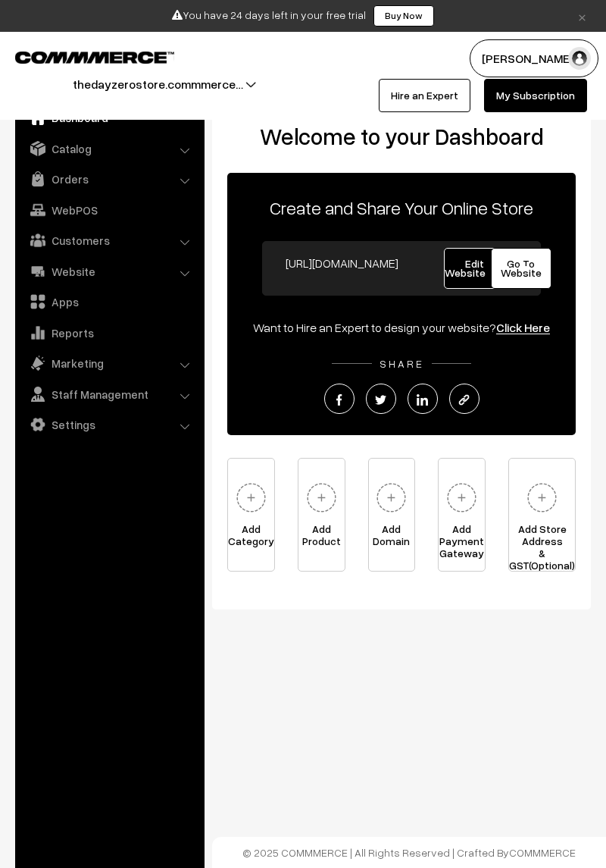  I want to click on a: Staff Management, so click(109, 394).